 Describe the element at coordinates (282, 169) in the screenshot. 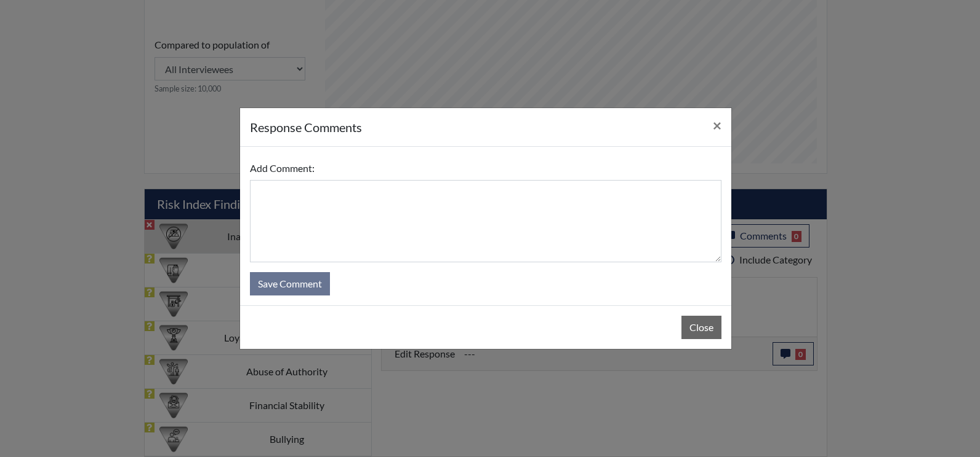

I see `label: Add Comment:` at that location.